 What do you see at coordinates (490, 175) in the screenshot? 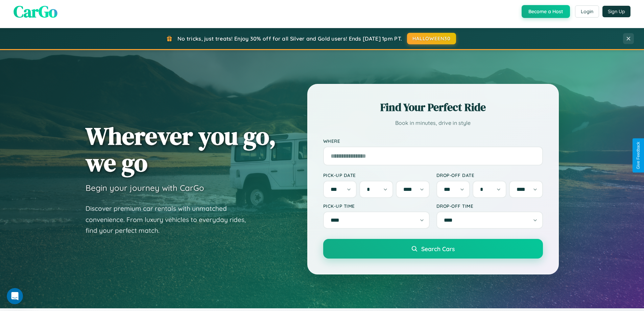
I see `label: Drop-off Date` at bounding box center [490, 175].